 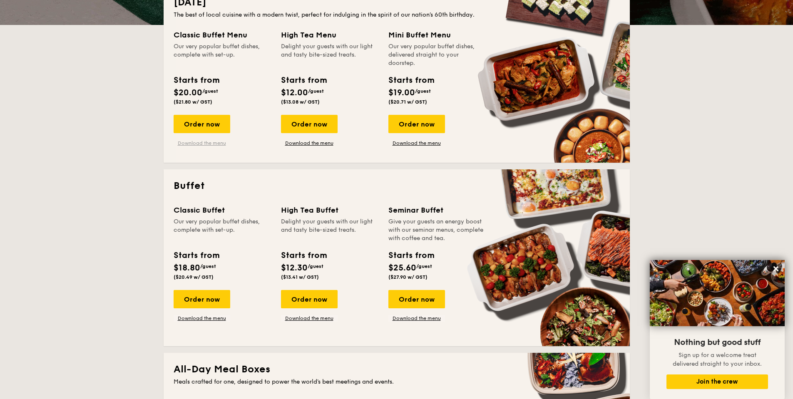 What do you see at coordinates (222, 210) in the screenshot?
I see `div: Classic Buffet` at bounding box center [222, 210].